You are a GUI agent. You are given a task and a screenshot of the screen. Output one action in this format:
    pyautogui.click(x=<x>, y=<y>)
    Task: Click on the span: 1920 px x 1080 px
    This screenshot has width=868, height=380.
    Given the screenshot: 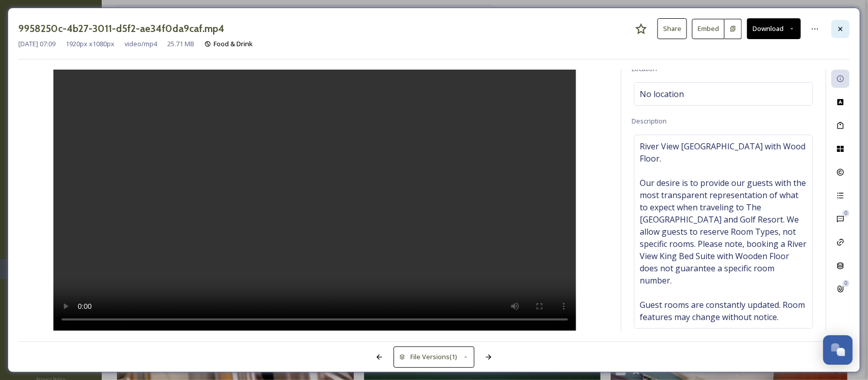 What is the action you would take?
    pyautogui.click(x=90, y=44)
    